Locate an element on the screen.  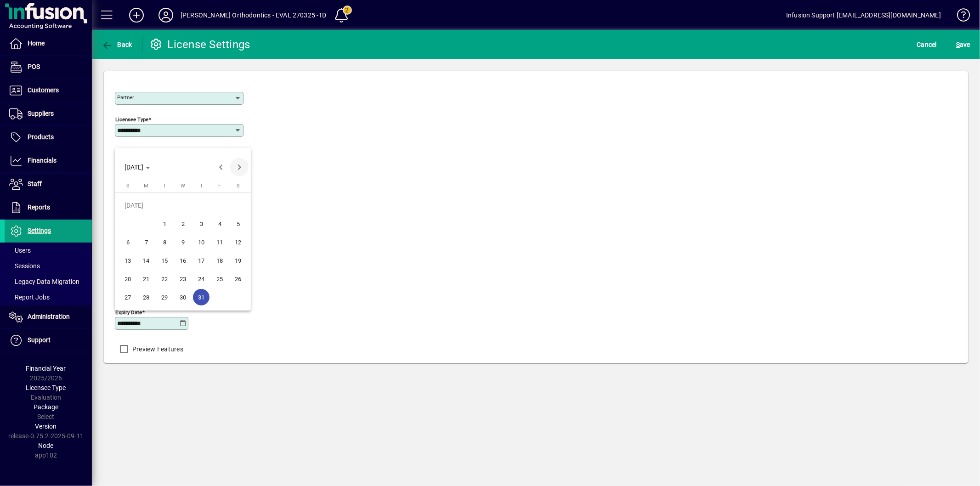
span: 2 is located at coordinates (183, 224).